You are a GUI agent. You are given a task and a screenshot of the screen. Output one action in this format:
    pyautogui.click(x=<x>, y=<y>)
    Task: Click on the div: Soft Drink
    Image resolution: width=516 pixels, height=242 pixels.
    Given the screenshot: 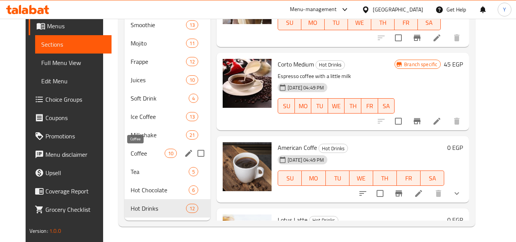 What is the action you would take?
    pyautogui.click(x=160, y=98)
    